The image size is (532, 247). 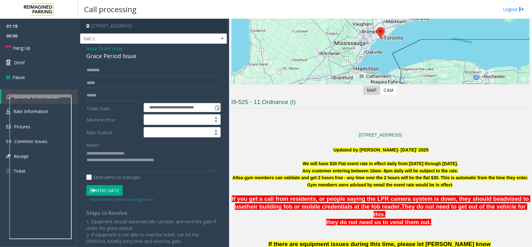 What do you see at coordinates (379, 222) in the screenshot?
I see `span: they do not need us to vend them out.` at bounding box center [379, 222].